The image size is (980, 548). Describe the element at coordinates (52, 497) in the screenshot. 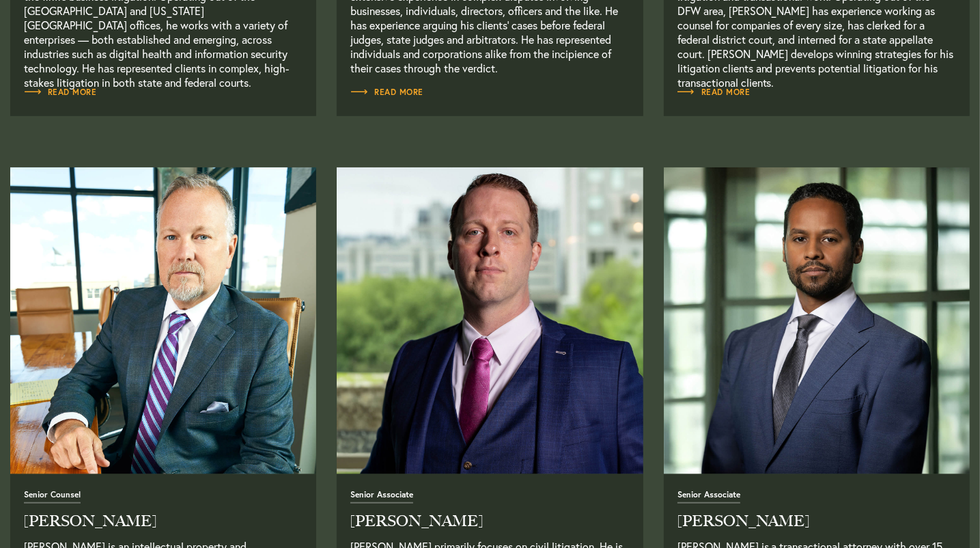

I see `span: Senior Counsel` at that location.